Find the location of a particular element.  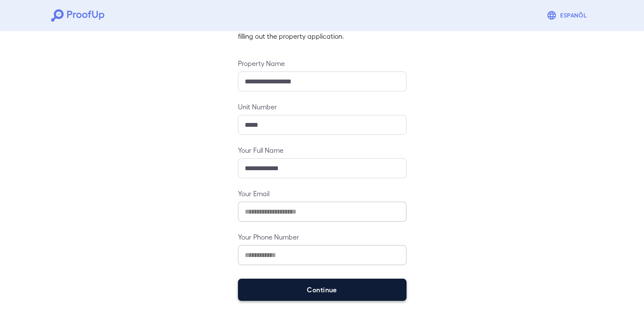

button: Continue is located at coordinates (322, 290).